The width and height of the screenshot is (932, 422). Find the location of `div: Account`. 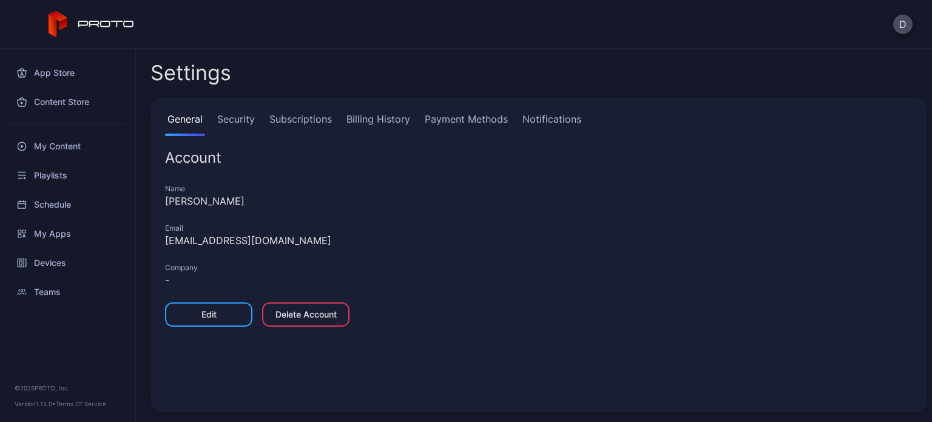

div: Account is located at coordinates (539, 158).